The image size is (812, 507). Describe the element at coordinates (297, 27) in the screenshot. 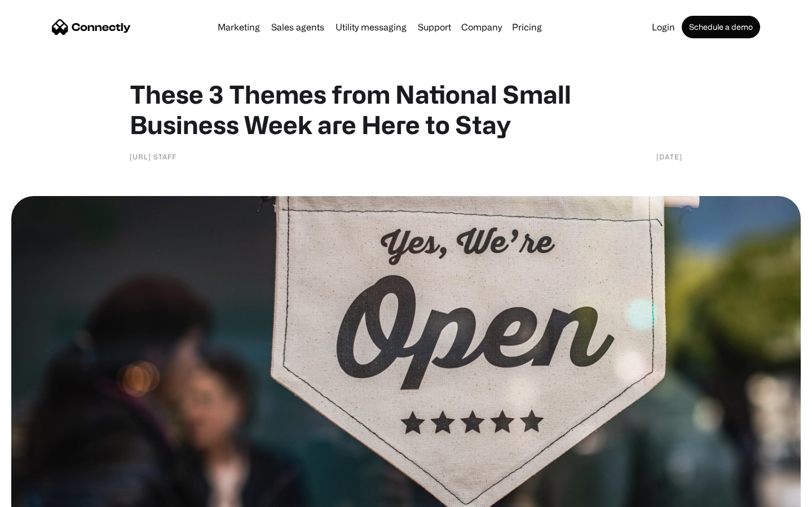

I see `a: Sales agents` at that location.